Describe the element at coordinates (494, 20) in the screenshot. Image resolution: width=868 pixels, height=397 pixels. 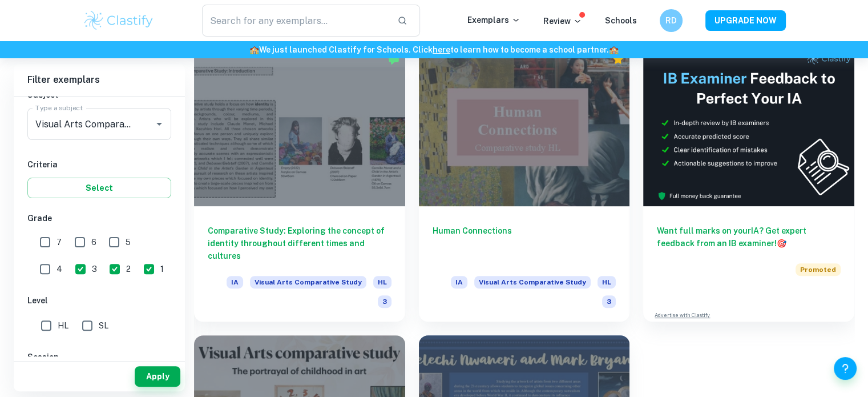
I see `p: Exemplars` at that location.